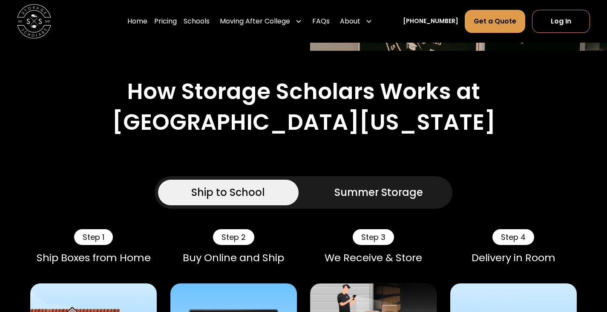 The width and height of the screenshot is (607, 312). I want to click on div: Delivery in Room, so click(514, 257).